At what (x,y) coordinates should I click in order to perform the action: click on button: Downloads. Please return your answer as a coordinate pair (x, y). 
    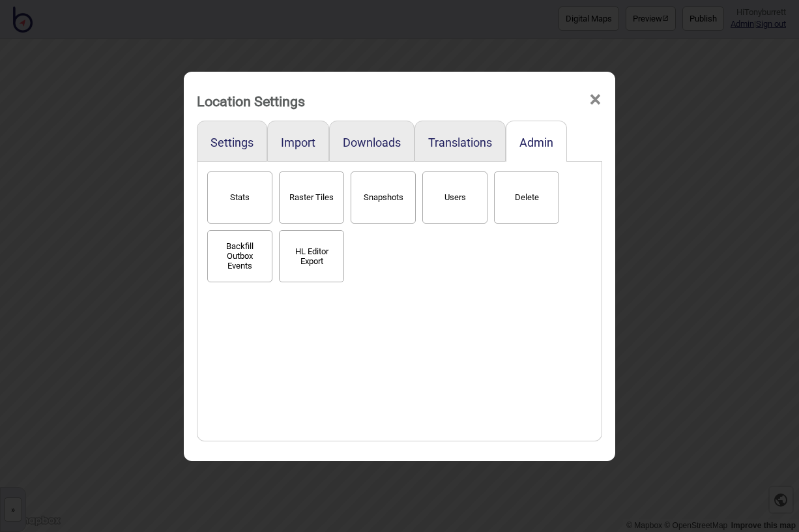
    Looking at the image, I should click on (371, 142).